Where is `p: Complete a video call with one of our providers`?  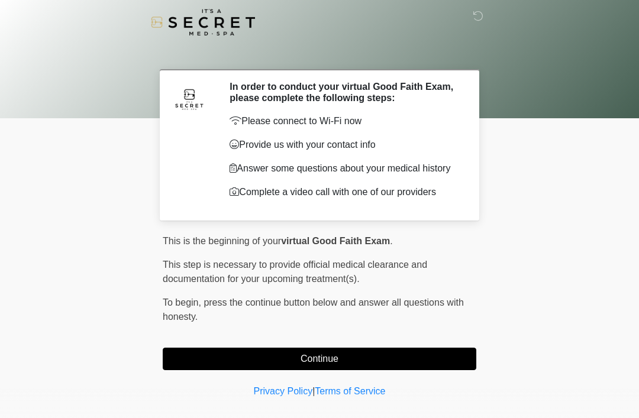 p: Complete a video call with one of our providers is located at coordinates (344, 192).